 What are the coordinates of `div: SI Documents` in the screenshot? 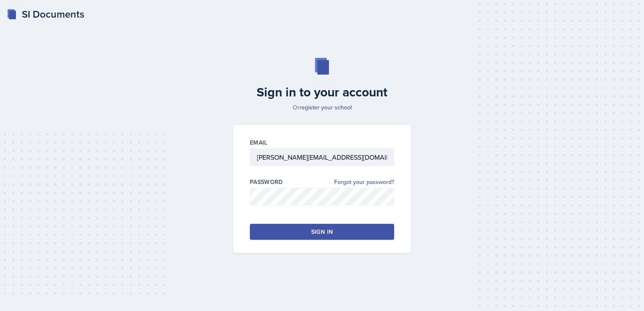 It's located at (45, 14).